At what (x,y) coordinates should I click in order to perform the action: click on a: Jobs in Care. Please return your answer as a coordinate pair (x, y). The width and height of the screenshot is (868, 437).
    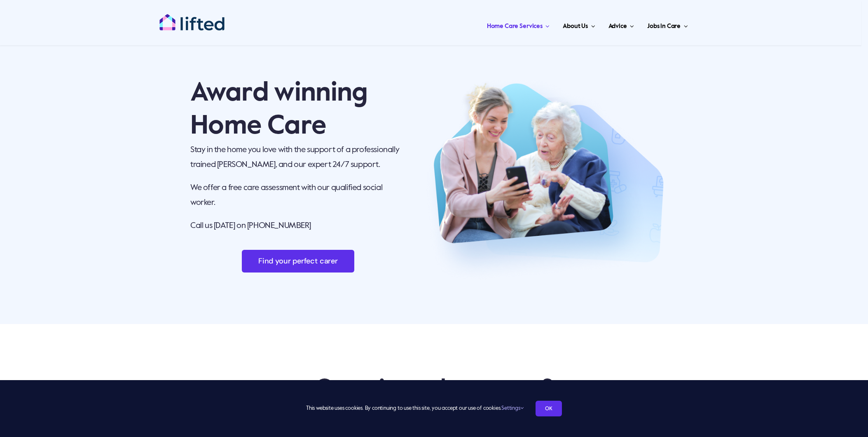
    Looking at the image, I should click on (668, 25).